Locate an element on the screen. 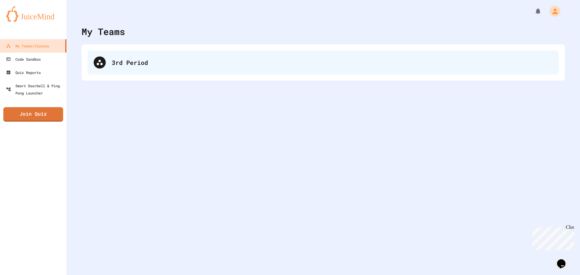  div: Quiz Reports is located at coordinates (23, 72).